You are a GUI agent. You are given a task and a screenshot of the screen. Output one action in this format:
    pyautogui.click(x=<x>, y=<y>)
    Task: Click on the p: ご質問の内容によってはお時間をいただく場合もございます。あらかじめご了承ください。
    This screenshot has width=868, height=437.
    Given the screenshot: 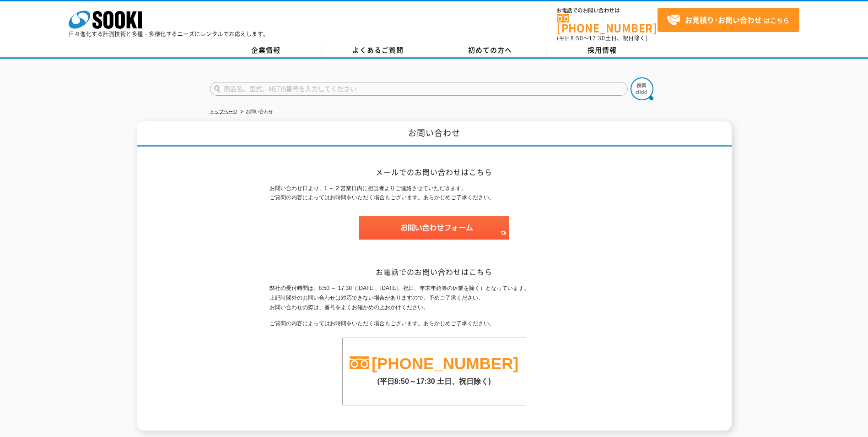 What is the action you would take?
    pyautogui.click(x=435, y=323)
    